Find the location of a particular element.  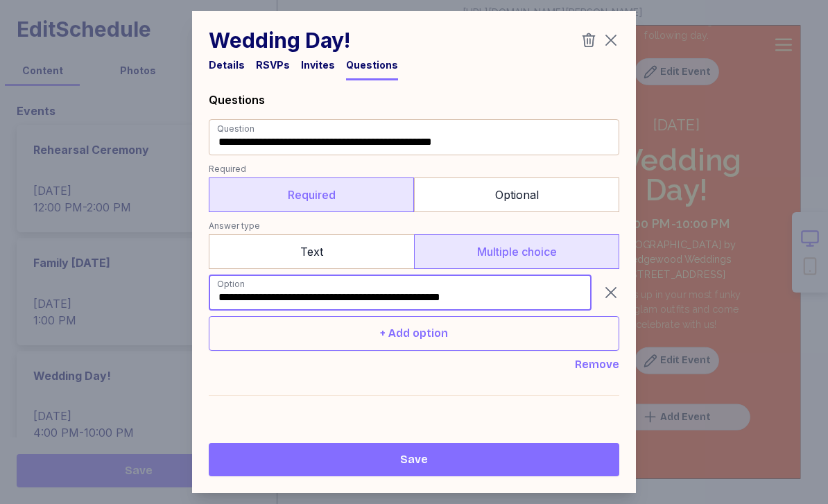

div: Invites is located at coordinates (318, 65).